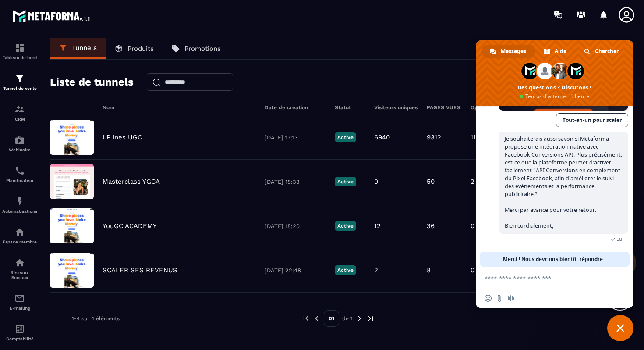 This screenshot has width=644, height=350. Describe the element at coordinates (20, 302) in the screenshot. I see `a: emailemailE-mailing` at that location.